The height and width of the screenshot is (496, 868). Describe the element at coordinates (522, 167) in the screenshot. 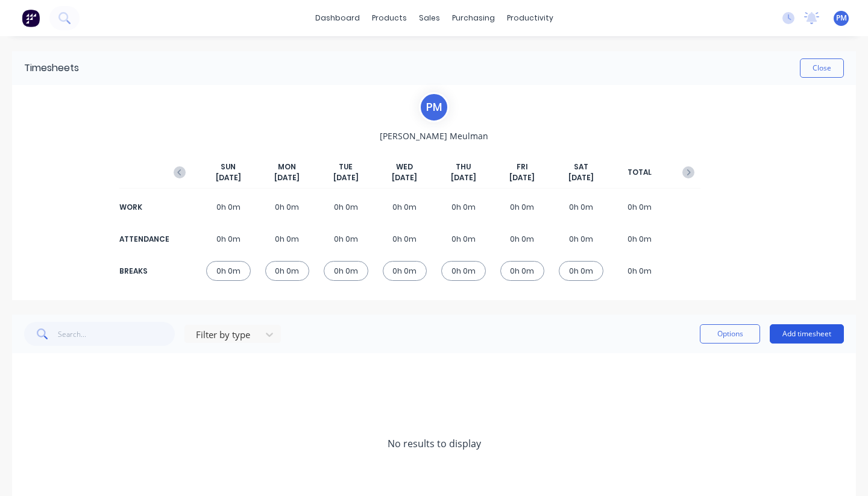

I see `span: FRI` at that location.